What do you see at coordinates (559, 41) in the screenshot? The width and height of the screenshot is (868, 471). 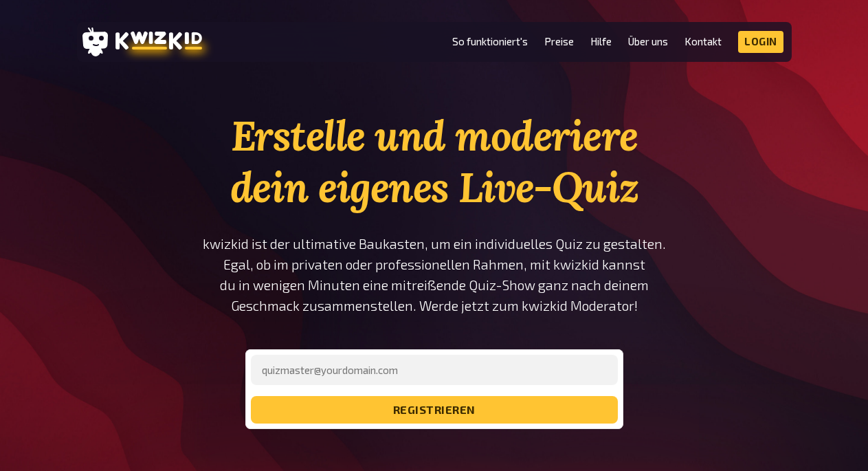 I see `a: Preise` at bounding box center [559, 41].